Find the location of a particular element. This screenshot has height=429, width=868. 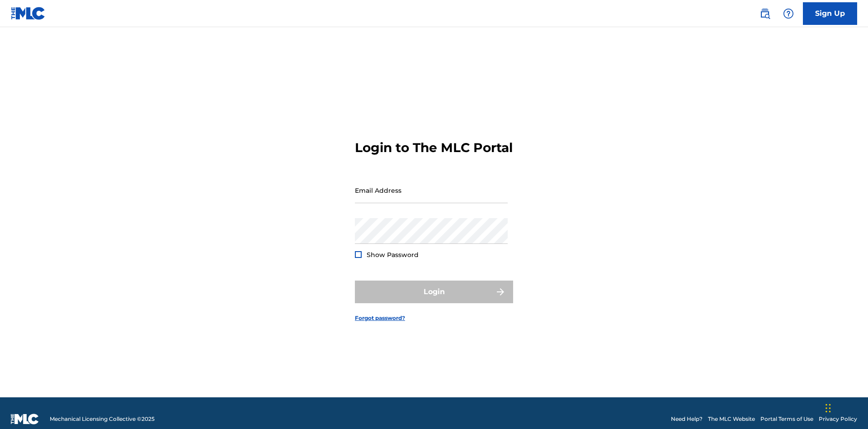

span: Show Password is located at coordinates (392, 255).